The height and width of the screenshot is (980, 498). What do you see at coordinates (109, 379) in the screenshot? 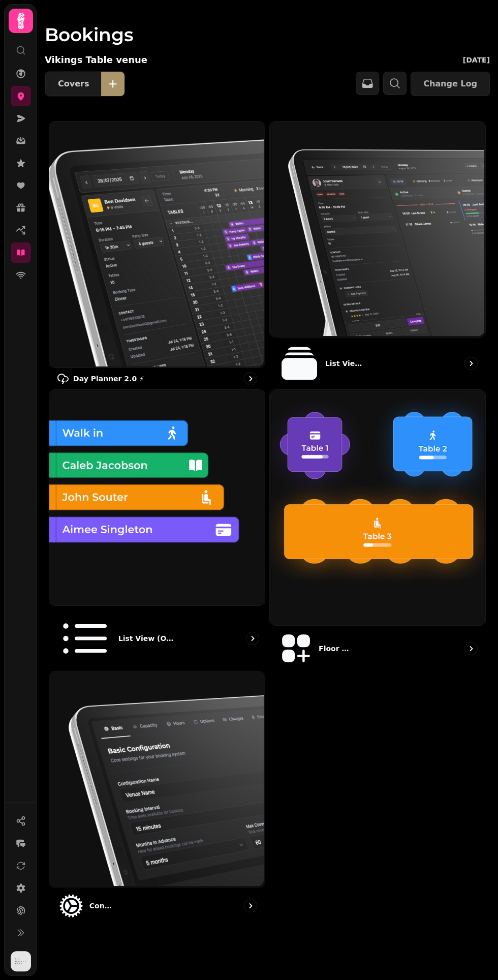
I see `p: Day Planner 2.0 ⚡` at bounding box center [109, 379].